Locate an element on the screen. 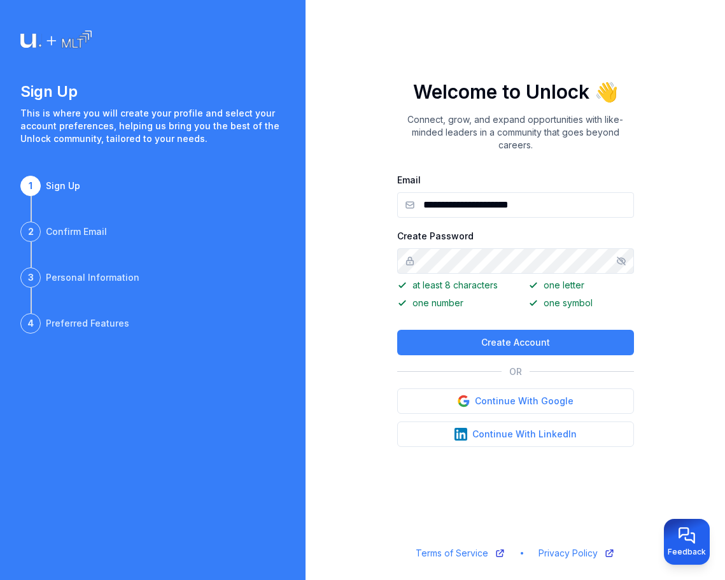 Image resolution: width=725 pixels, height=580 pixels. span: Feedback is located at coordinates (687, 552).